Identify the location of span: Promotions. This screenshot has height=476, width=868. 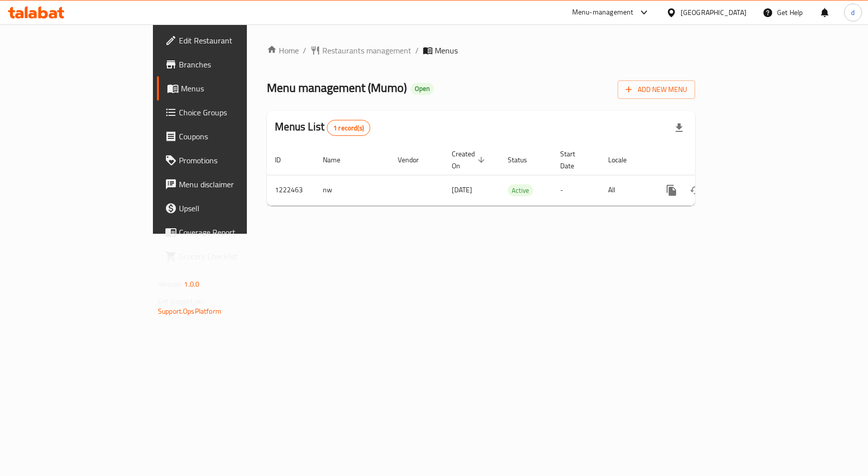
(234, 160).